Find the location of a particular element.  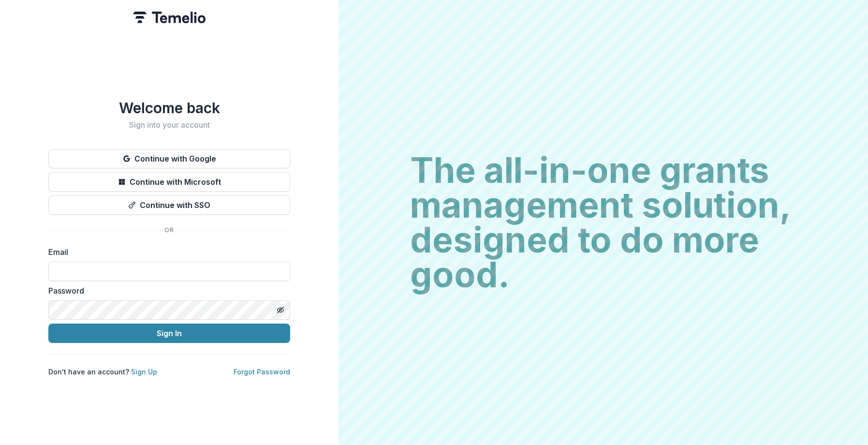

h2: Sign into your account is located at coordinates (169, 125).